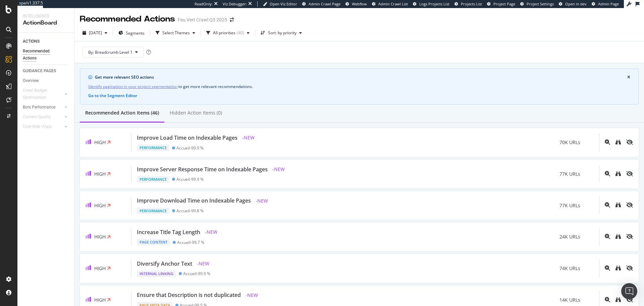  I want to click on a: Open Viz Editor, so click(280, 4).